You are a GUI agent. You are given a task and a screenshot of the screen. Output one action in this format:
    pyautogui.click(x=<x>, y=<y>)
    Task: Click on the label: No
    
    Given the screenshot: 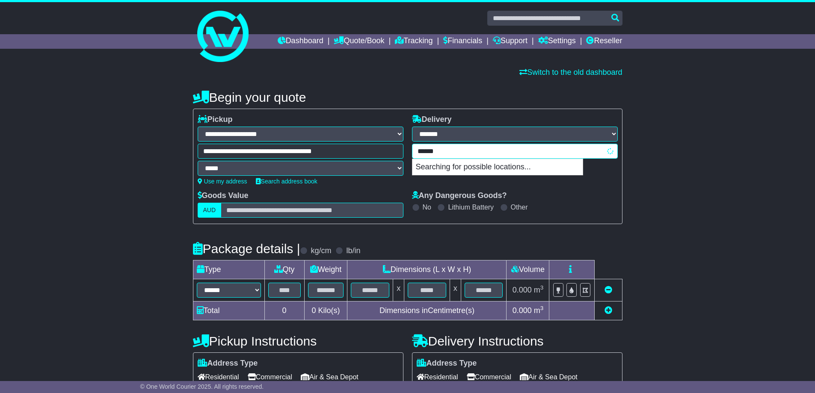 What is the action you would take?
    pyautogui.click(x=427, y=207)
    